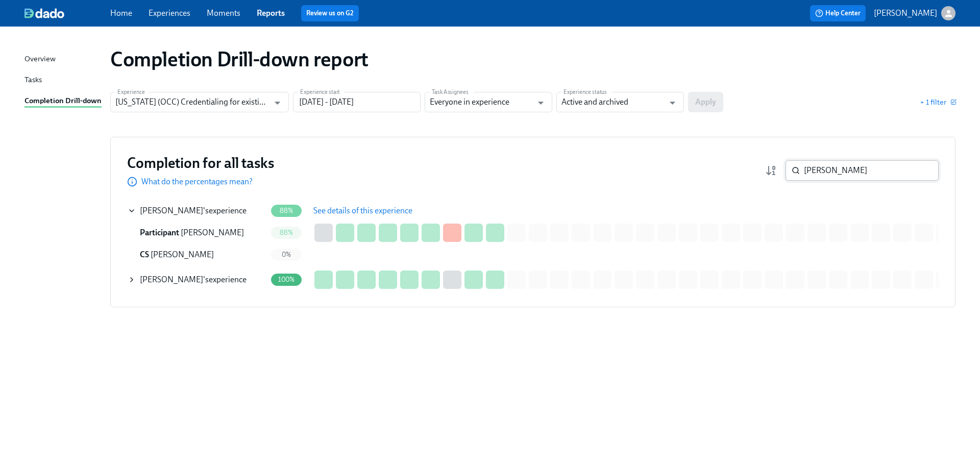 The height and width of the screenshot is (465, 980). I want to click on a: Moments, so click(223, 13).